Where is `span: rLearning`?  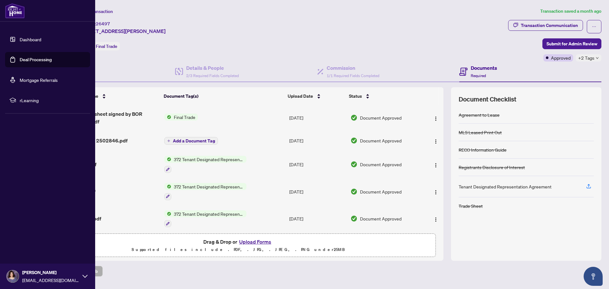 span: rLearning is located at coordinates (53, 100).